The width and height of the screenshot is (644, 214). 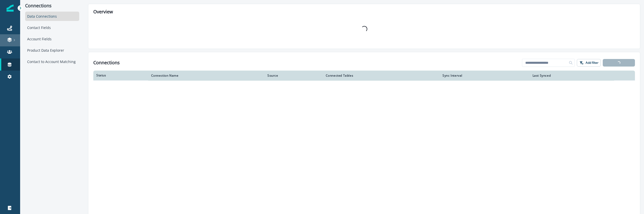 What do you see at coordinates (52, 6) in the screenshot?
I see `p: Connections` at bounding box center [52, 6].